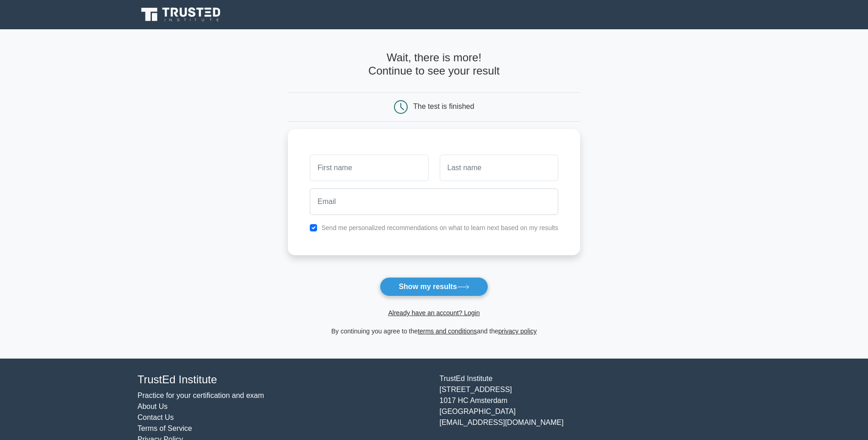 This screenshot has height=440, width=868. I want to click on h4: TrustEd Institute, so click(283, 380).